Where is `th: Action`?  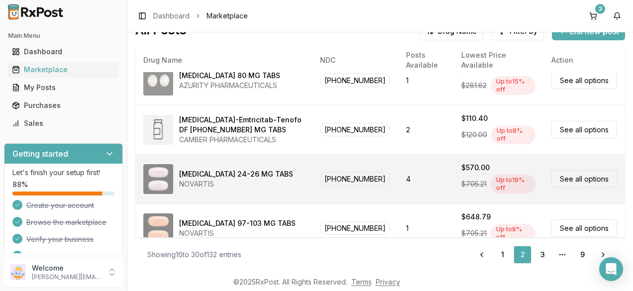 th: Action is located at coordinates (584, 60).